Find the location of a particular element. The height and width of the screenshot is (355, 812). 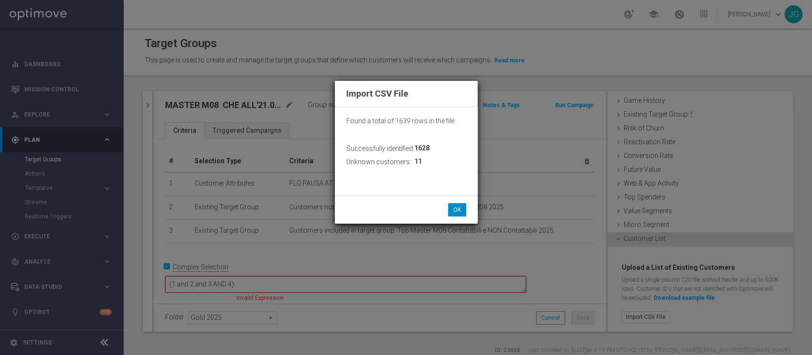

h3: Successfully identified: is located at coordinates (380, 148).